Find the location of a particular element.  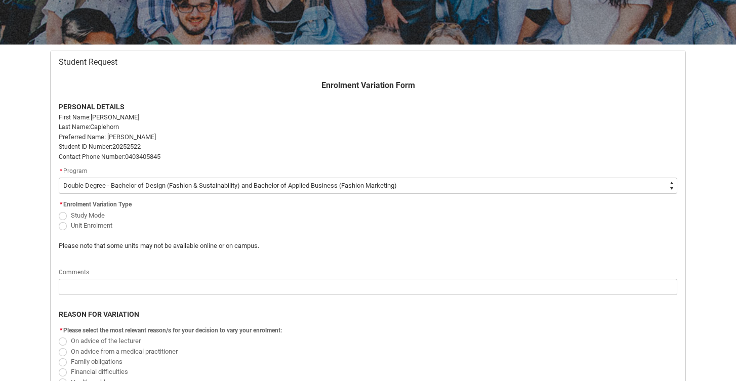

span: Study Mode is located at coordinates (88, 215).